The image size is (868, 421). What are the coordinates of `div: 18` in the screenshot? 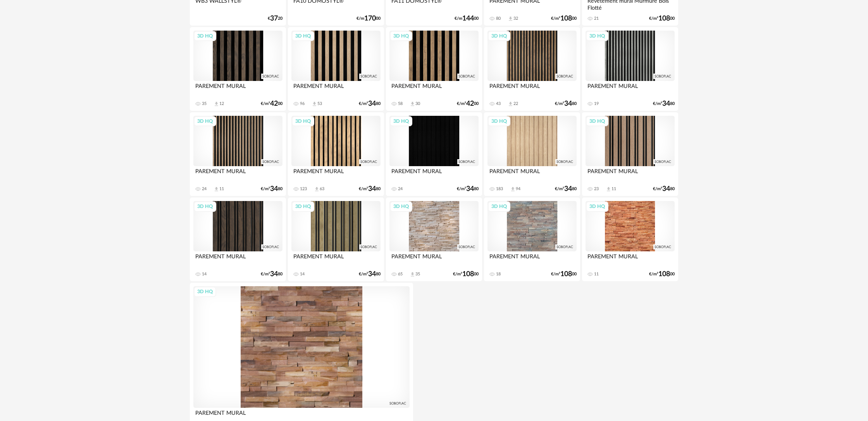 It's located at (498, 274).